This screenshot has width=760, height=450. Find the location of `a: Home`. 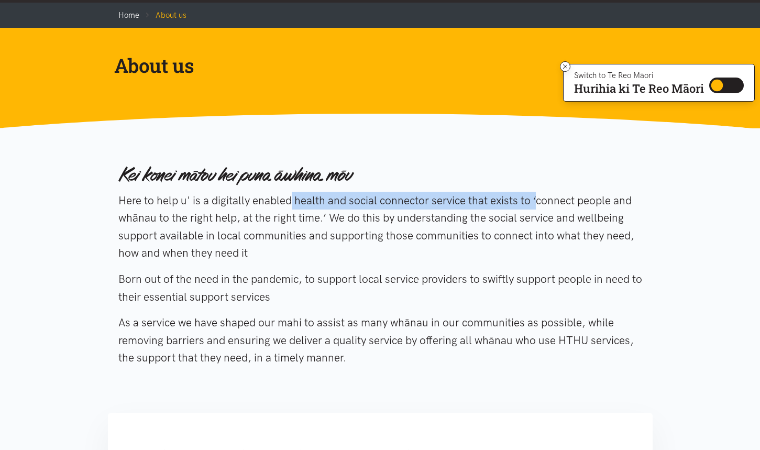

a: Home is located at coordinates (129, 15).